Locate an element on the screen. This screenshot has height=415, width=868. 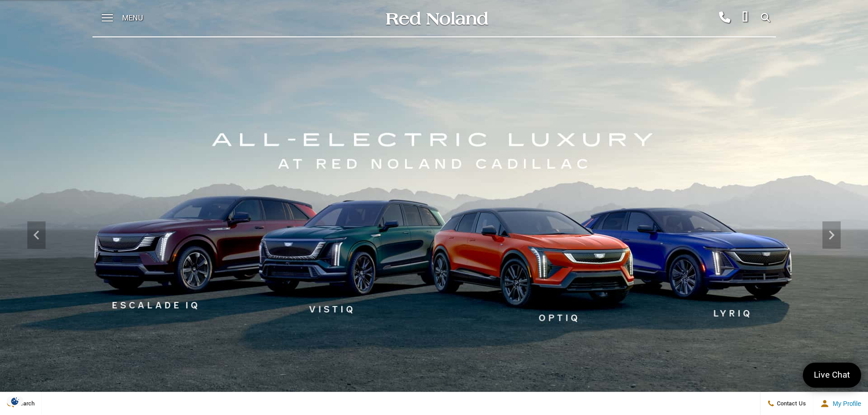
span: My Profile is located at coordinates (845, 404).